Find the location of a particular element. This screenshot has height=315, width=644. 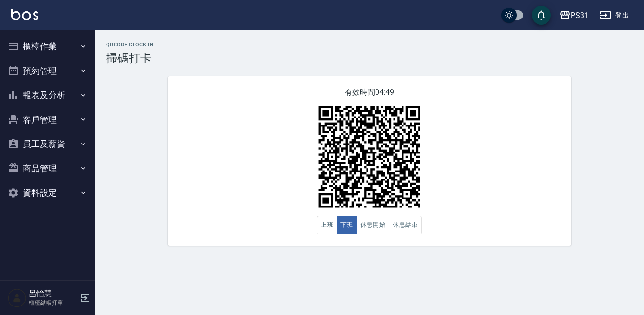

button: 休息結束 is located at coordinates (406, 225).